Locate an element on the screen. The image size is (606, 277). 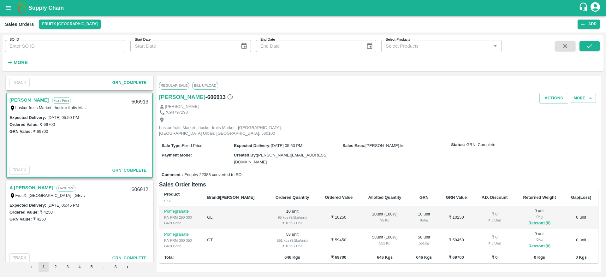
label: SO ID is located at coordinates (14, 40).